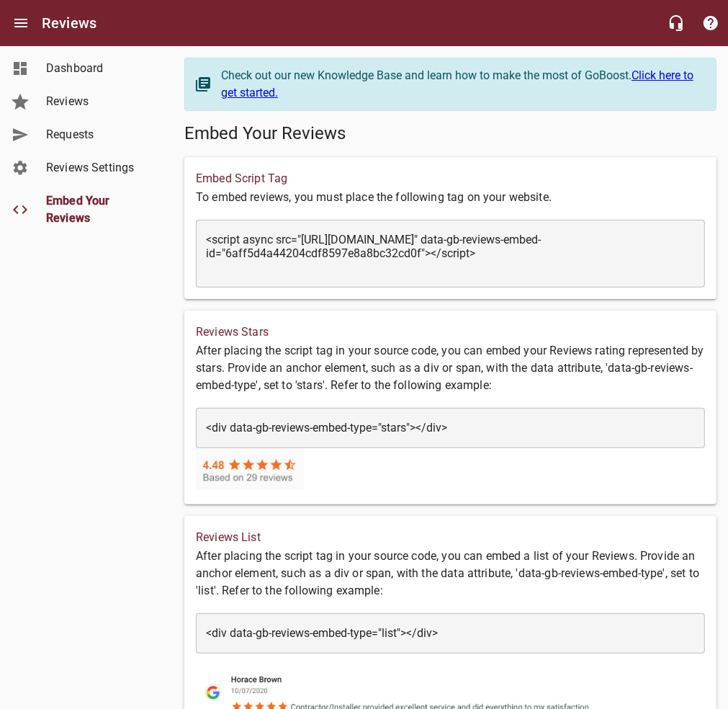 The image size is (728, 709). What do you see at coordinates (101, 209) in the screenshot?
I see `span: Embed Your Reviews` at bounding box center [101, 209].